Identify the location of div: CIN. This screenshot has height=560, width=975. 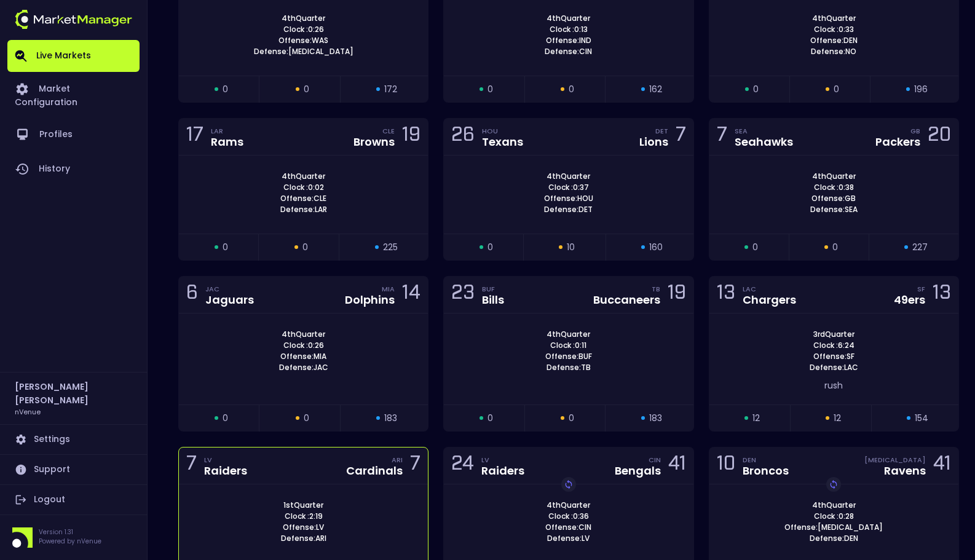
(655, 460).